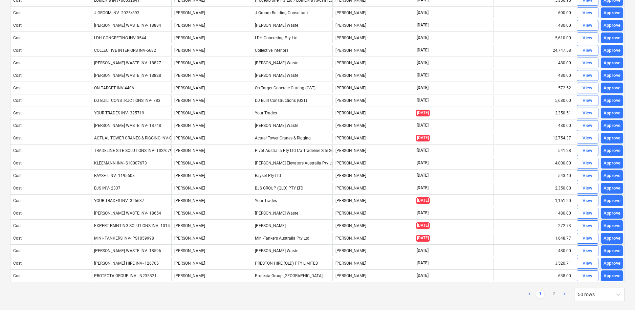  I want to click on div: BJS INV- 2337, so click(107, 188).